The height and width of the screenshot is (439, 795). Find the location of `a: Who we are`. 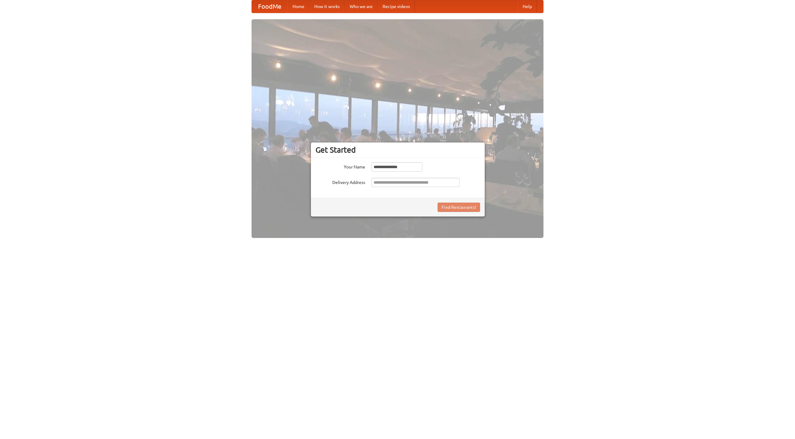

a: Who we are is located at coordinates (361, 7).